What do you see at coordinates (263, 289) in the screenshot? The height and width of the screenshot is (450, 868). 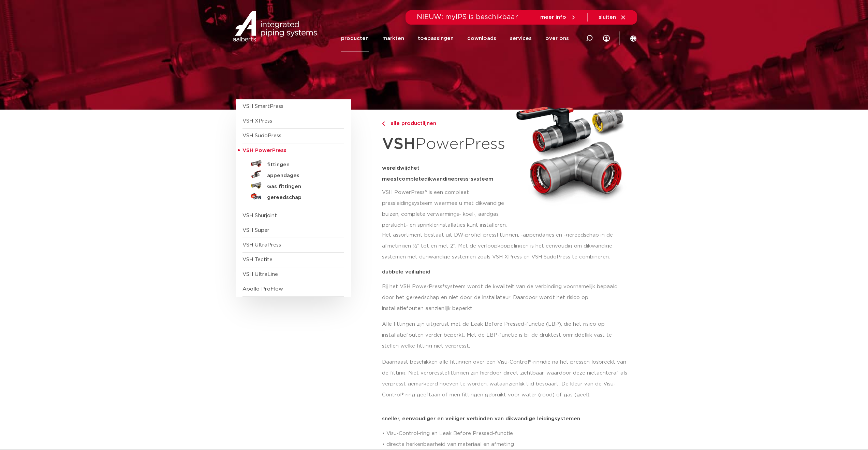 I see `a: Apollo ProFlow` at bounding box center [263, 289].